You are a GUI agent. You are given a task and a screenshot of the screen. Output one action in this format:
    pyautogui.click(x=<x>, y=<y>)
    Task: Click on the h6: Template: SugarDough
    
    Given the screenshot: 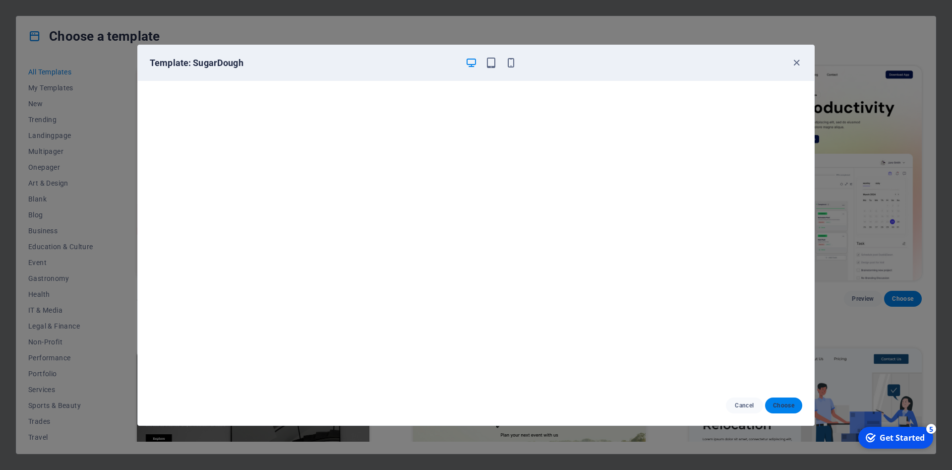 What is the action you would take?
    pyautogui.click(x=304, y=63)
    